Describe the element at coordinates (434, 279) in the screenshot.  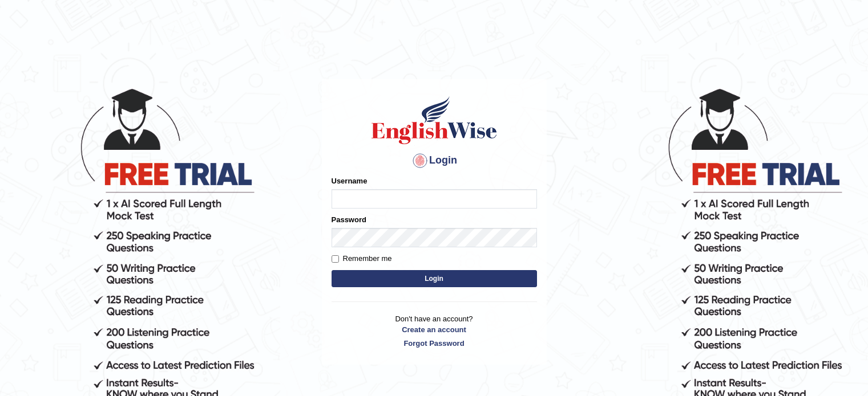
I see `button: Login` at that location.